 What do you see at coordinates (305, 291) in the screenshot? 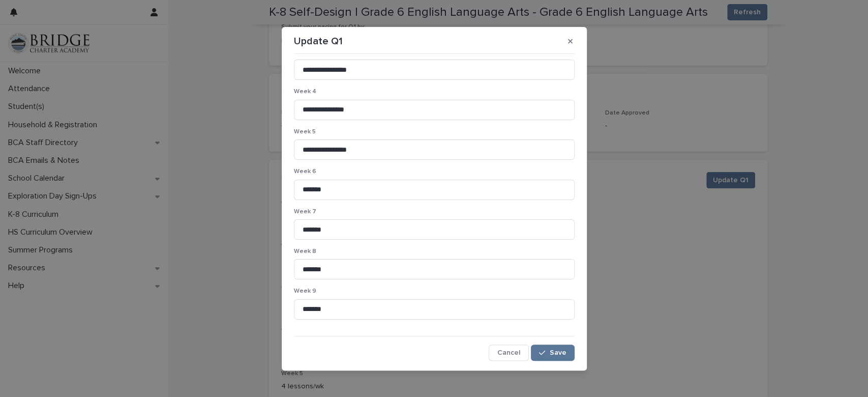
I see `span: Week 9` at bounding box center [305, 291].